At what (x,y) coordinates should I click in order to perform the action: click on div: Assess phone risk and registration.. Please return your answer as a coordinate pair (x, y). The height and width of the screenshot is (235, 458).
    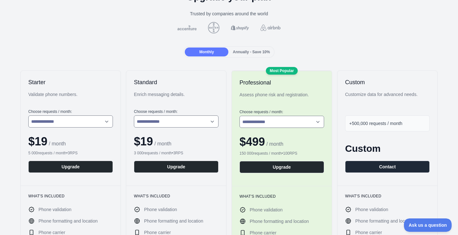
    Looking at the image, I should click on (282, 98).